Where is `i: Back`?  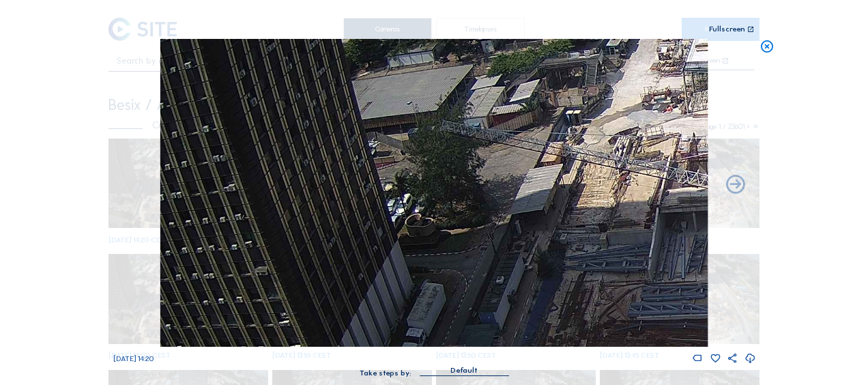 i: Back is located at coordinates (735, 185).